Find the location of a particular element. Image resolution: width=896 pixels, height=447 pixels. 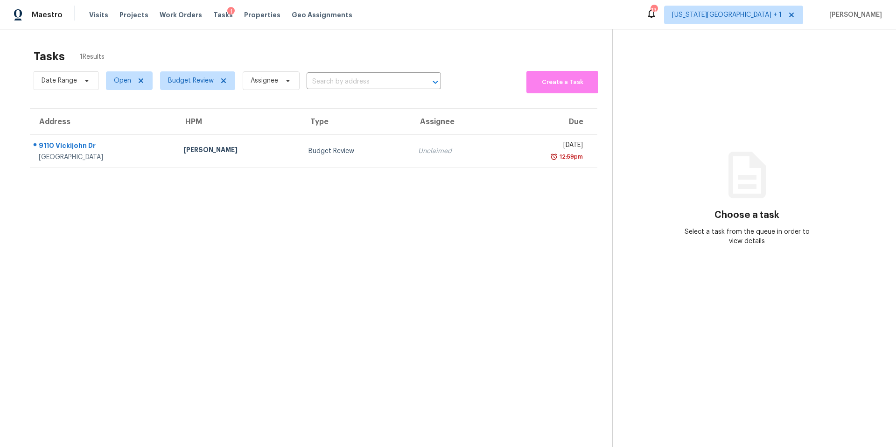

span: Work Orders is located at coordinates (181, 15).